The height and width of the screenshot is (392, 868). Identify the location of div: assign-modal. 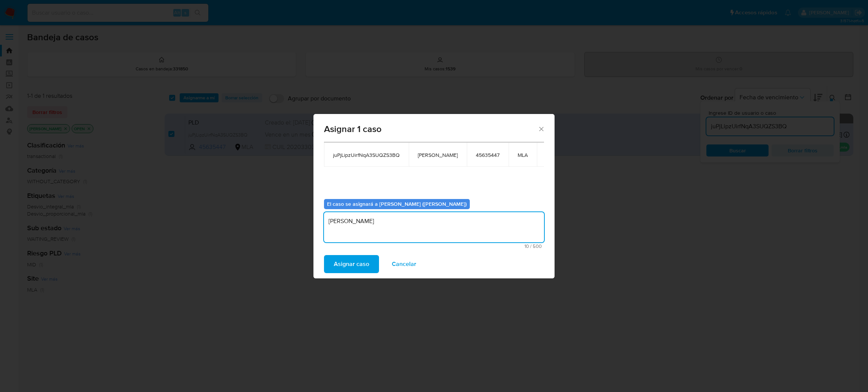
(434, 196).